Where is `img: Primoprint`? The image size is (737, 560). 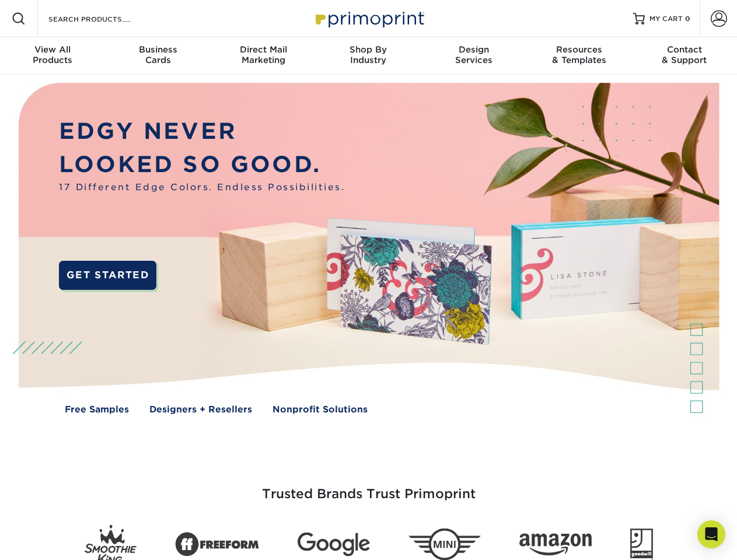 img: Primoprint is located at coordinates (369, 18).